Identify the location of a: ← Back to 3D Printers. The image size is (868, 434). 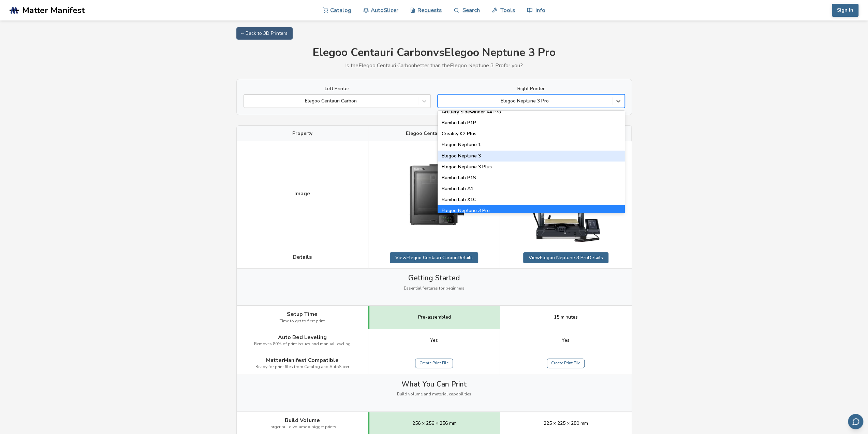
(264, 33).